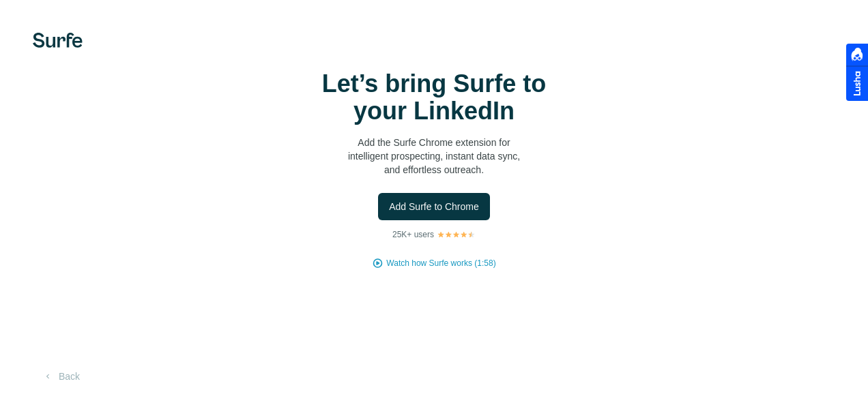 This screenshot has width=868, height=405. I want to click on button: Watch how Surfe works (1:58), so click(440, 263).